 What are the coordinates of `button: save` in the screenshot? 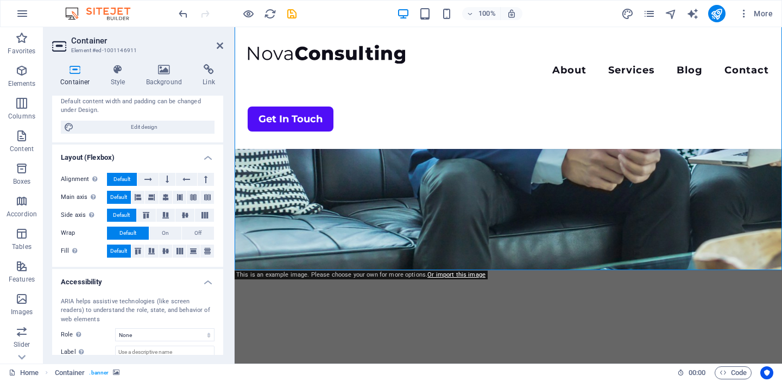 It's located at (292, 14).